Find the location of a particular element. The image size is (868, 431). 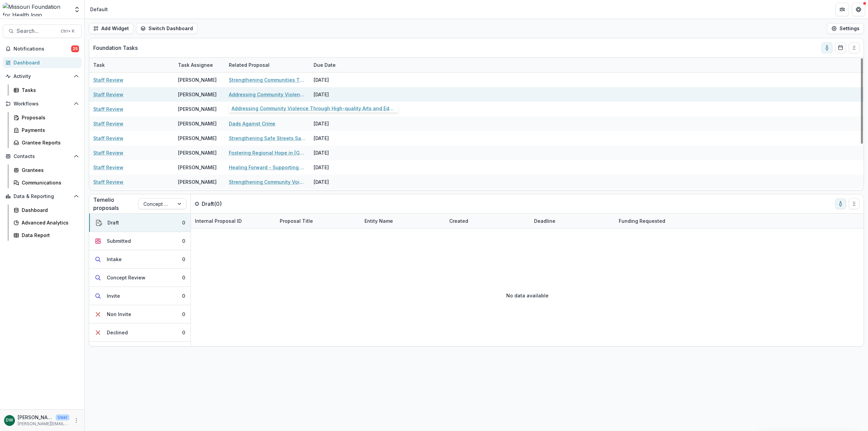

div: Intake is located at coordinates (114, 259).